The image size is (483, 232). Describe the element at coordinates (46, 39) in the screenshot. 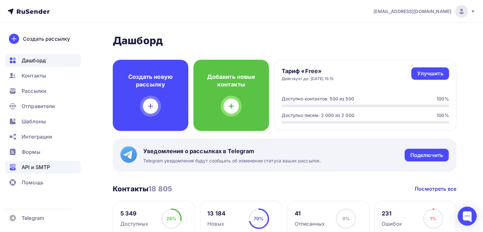

I see `div: Создать рассылку` at that location.